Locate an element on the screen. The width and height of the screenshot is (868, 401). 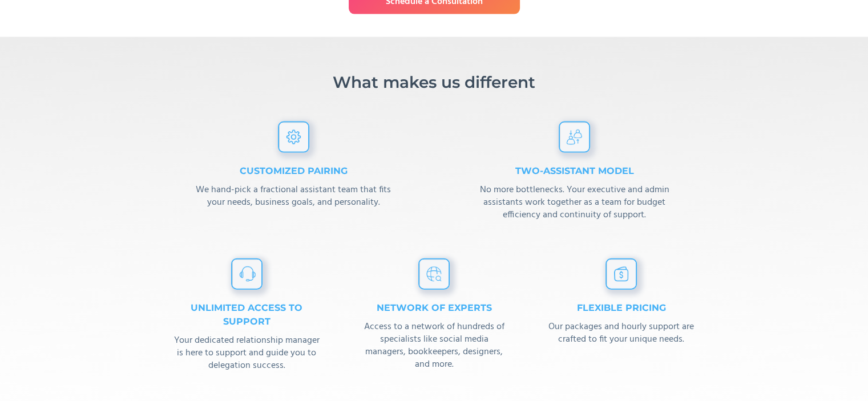
strong: Two-Assistant model is located at coordinates (574, 170).